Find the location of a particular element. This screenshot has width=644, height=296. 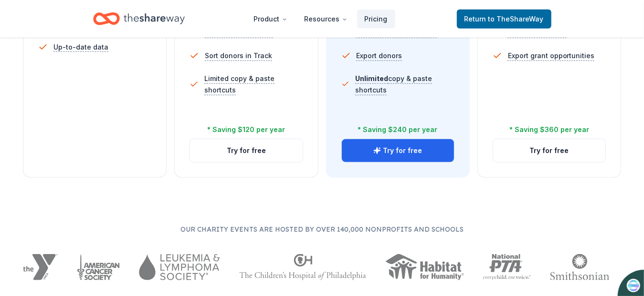

nav: Main is located at coordinates (321, 19).